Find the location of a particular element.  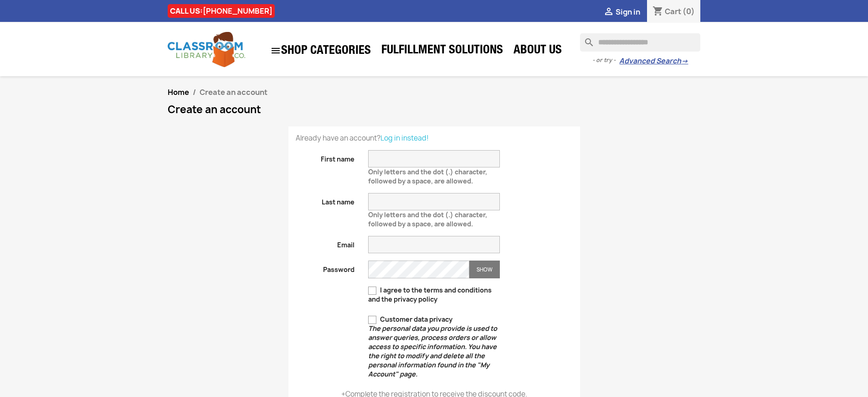

label: Password is located at coordinates (326, 267).